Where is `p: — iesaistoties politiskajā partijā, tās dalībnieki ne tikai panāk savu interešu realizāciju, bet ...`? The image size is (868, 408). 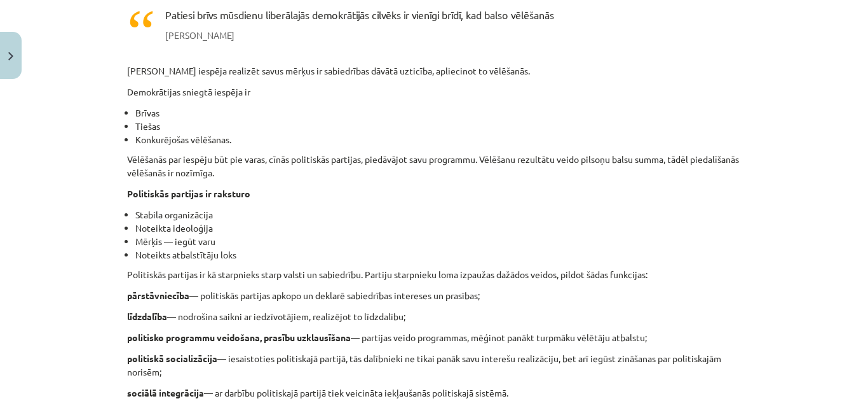
p: — iesaistoties politiskajā partijā, tās dalībnieki ne tikai panāk savu interešu realizāciju, bet ... is located at coordinates (434, 365).